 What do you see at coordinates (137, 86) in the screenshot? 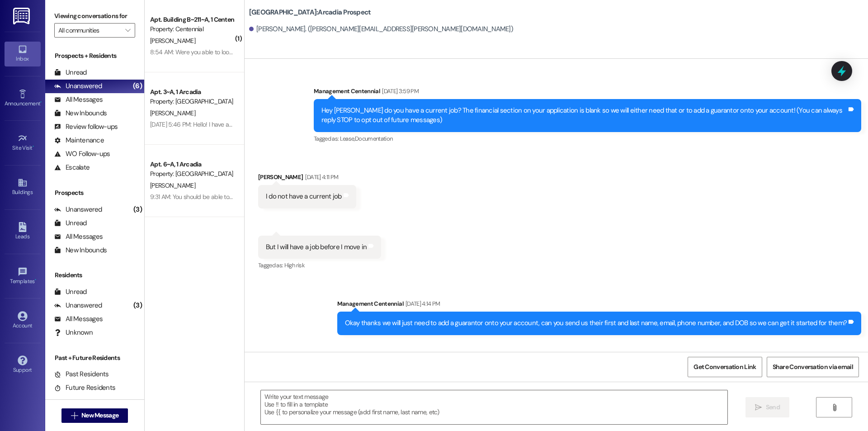
I see `div: (6)` at bounding box center [137, 86].